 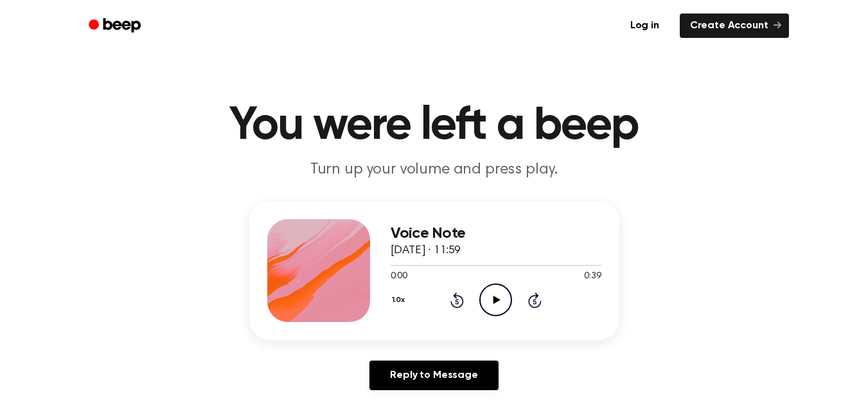 What do you see at coordinates (434, 375) in the screenshot?
I see `a: Reply to Message` at bounding box center [434, 375].